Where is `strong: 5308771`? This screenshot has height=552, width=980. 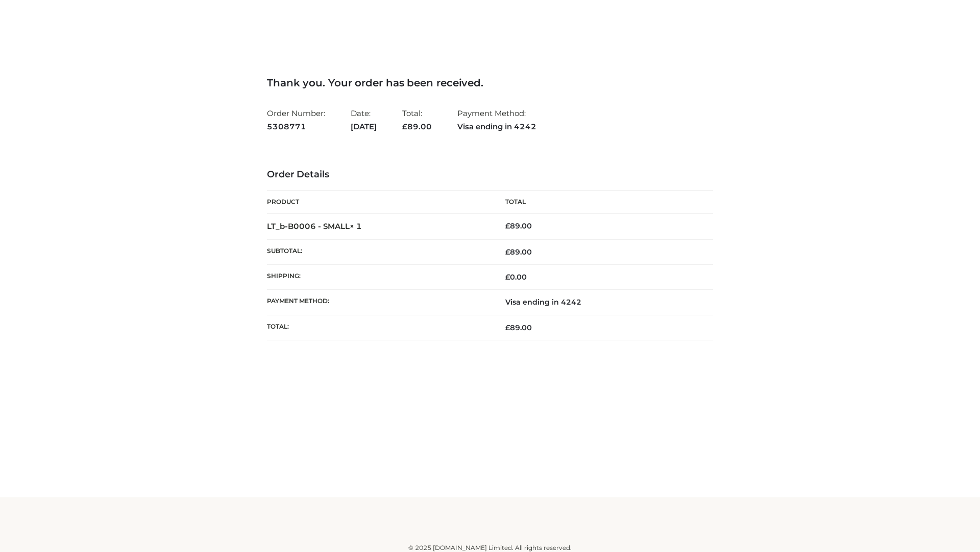 strong: 5308771 is located at coordinates (296, 127).